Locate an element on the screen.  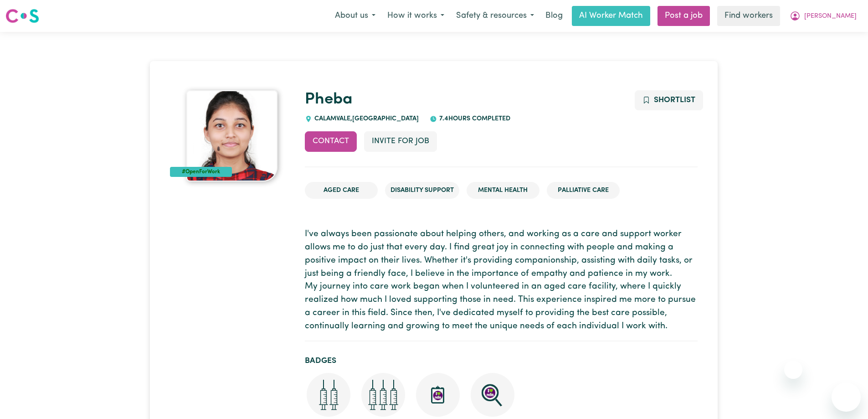
a: Post a job is located at coordinates (684, 16).